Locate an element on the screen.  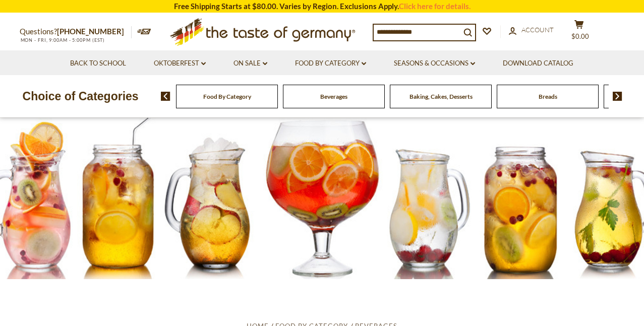
a: Beverages is located at coordinates (334, 96).